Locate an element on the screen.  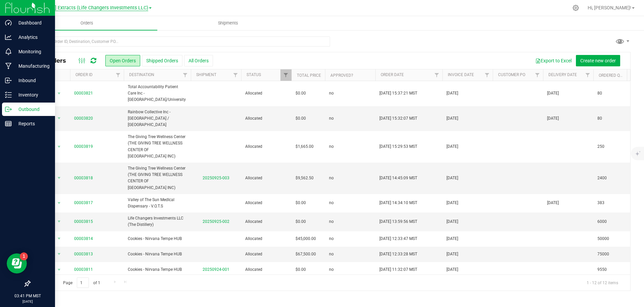
a: 20250925-002 is located at coordinates (216, 222).